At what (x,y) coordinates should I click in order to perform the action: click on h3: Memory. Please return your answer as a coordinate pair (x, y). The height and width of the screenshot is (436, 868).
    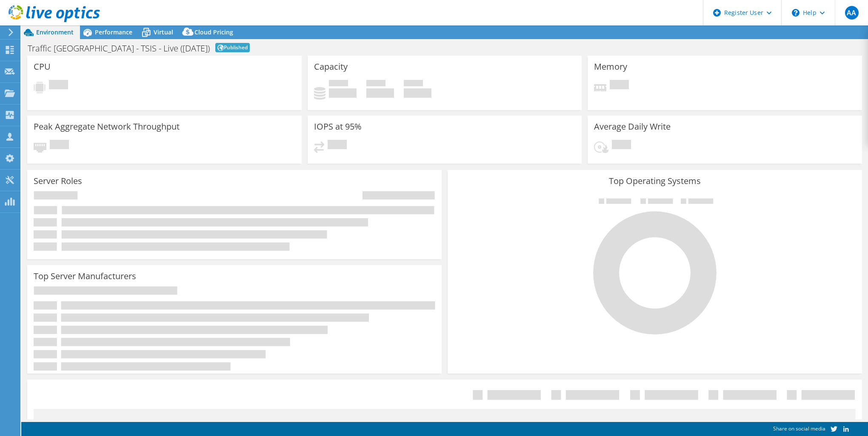
    Looking at the image, I should click on (610, 66).